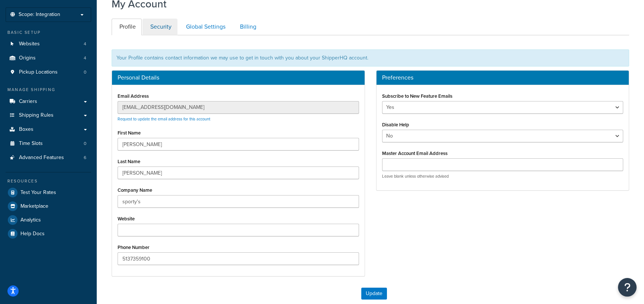 This screenshot has height=304, width=644. What do you see at coordinates (49, 101) in the screenshot?
I see `li: Carriers` at bounding box center [49, 101].